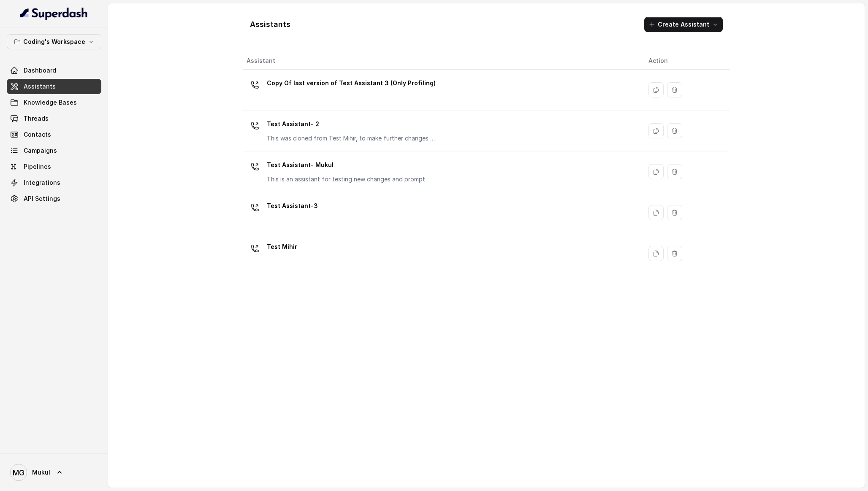 The width and height of the screenshot is (868, 491). I want to click on a: Mukul, so click(54, 472).